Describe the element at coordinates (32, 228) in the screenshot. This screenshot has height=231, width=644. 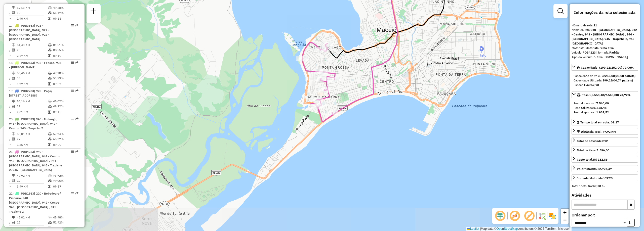
I see `td: 3,50 KM` at that location.